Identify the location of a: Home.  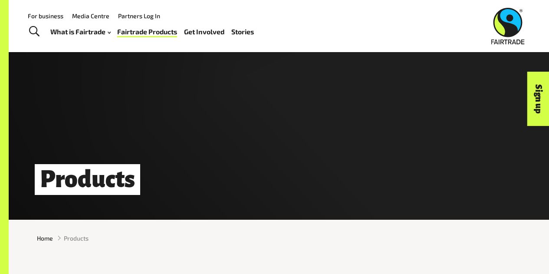
(45, 238).